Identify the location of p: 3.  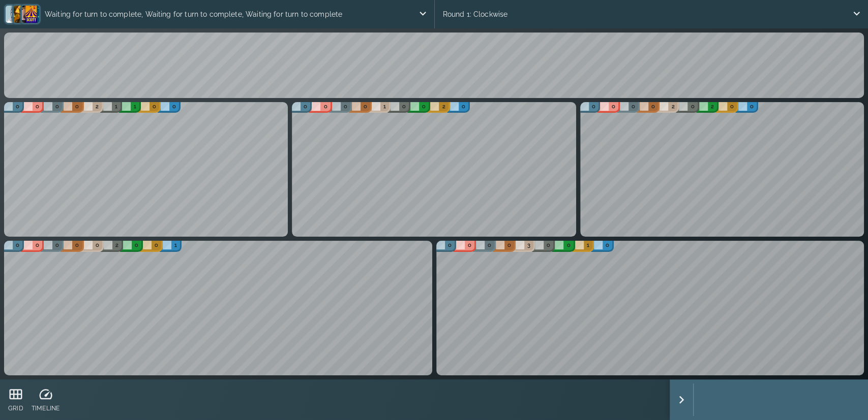
(529, 246).